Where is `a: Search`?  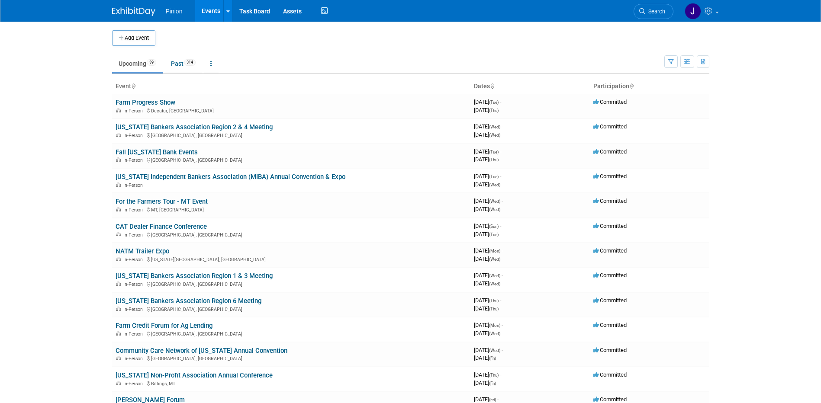
a: Search is located at coordinates (654, 11).